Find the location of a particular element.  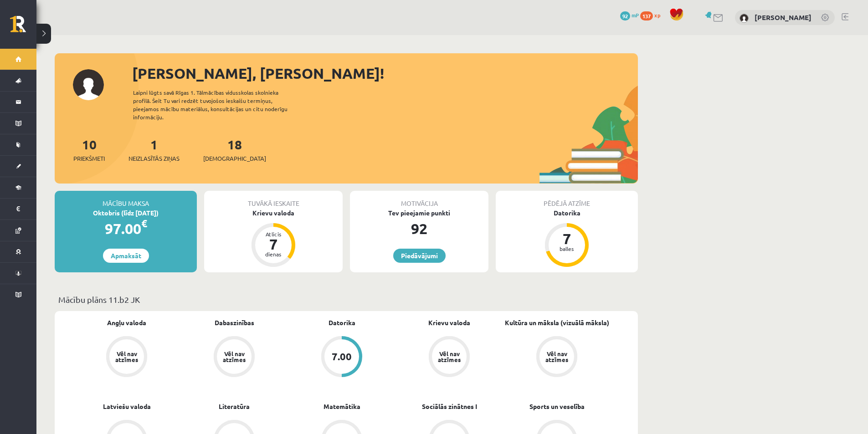

a: Krievu valoda is located at coordinates (450, 323).